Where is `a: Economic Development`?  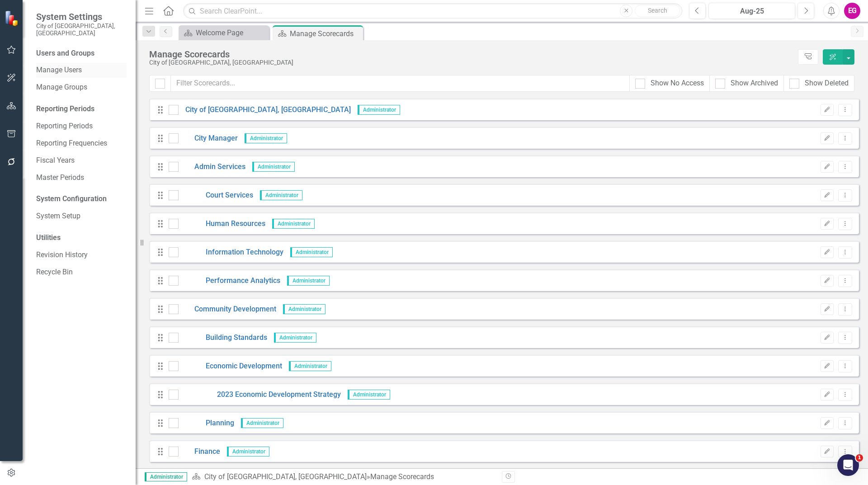
a: Economic Development is located at coordinates (230, 366).